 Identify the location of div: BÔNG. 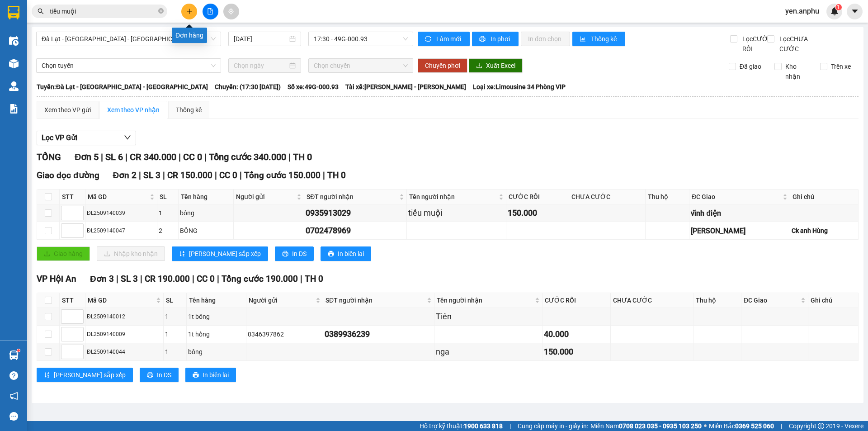
(206, 230).